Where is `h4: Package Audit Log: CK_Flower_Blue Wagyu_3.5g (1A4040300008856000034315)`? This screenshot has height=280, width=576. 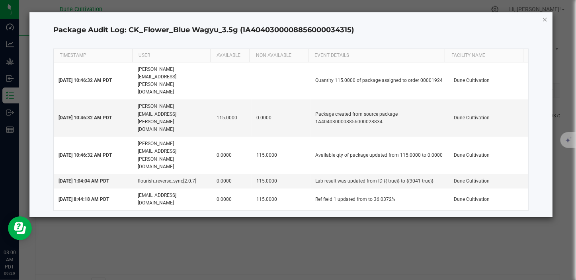 h4: Package Audit Log: CK_Flower_Blue Wagyu_3.5g (1A4040300008856000034315) is located at coordinates (291, 30).